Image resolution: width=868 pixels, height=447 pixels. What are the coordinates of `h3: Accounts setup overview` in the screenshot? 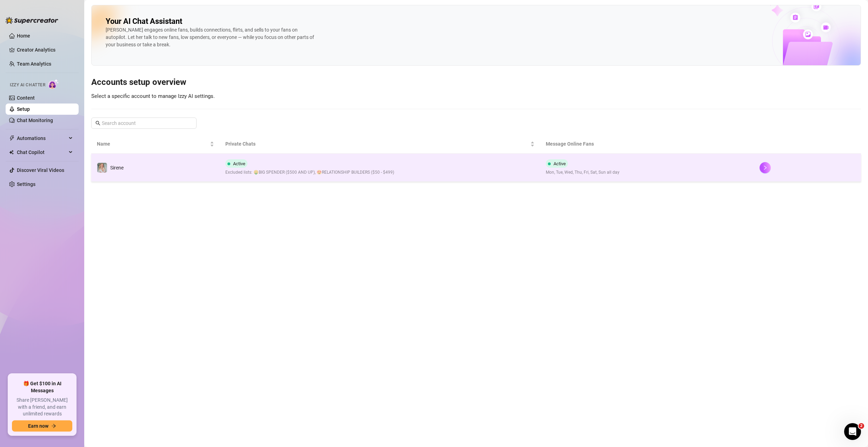 It's located at (476, 82).